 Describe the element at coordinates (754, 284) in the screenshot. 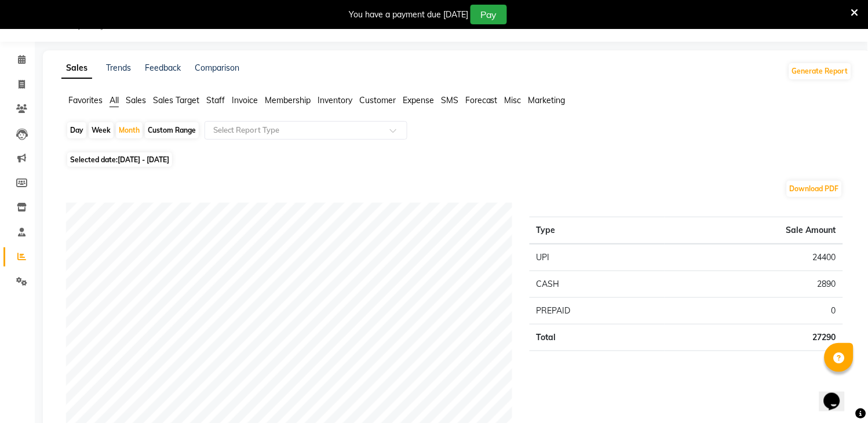

I see `td: 2890` at that location.